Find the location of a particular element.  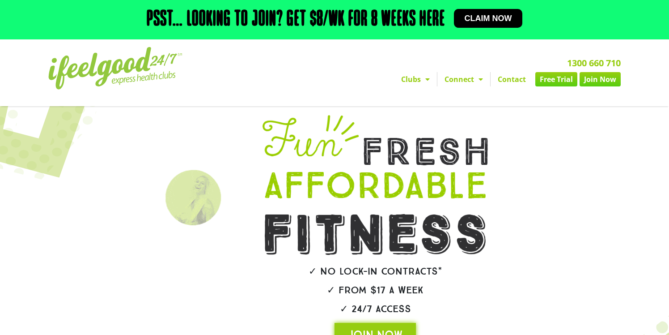

a: Claim now is located at coordinates (489, 18).